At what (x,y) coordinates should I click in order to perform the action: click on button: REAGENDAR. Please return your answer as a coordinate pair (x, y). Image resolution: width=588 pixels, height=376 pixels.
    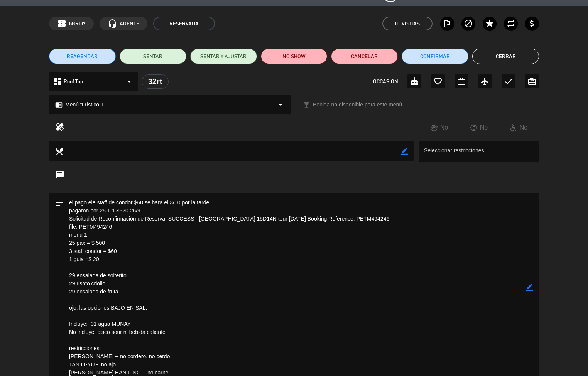
    Looking at the image, I should click on (82, 56).